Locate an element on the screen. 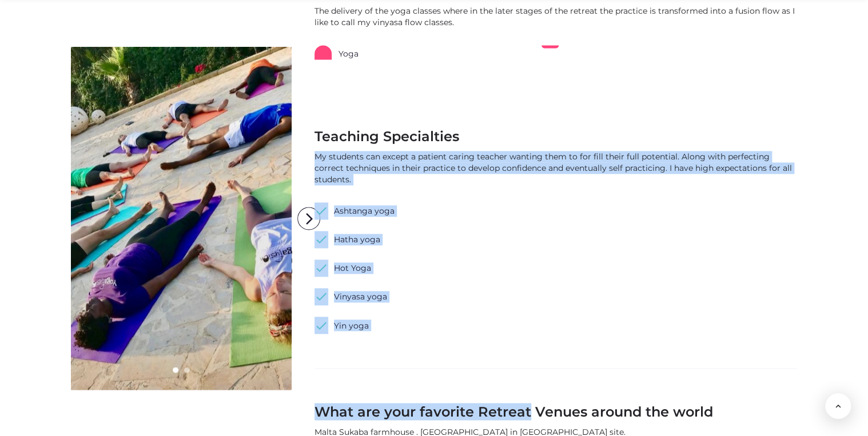  div: The delivery of the yoga classes where in the later stages of the retreat the practice is transfo... is located at coordinates (556, 16).